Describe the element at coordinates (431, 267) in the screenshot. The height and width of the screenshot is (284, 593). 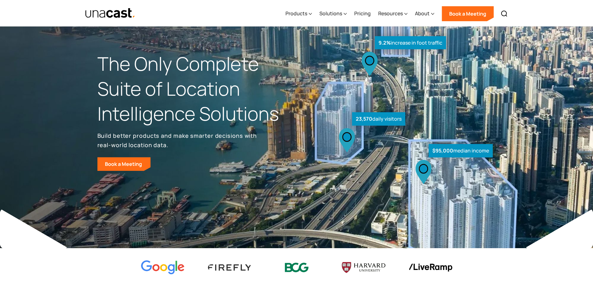
I see `img: liveramp logo` at that location.